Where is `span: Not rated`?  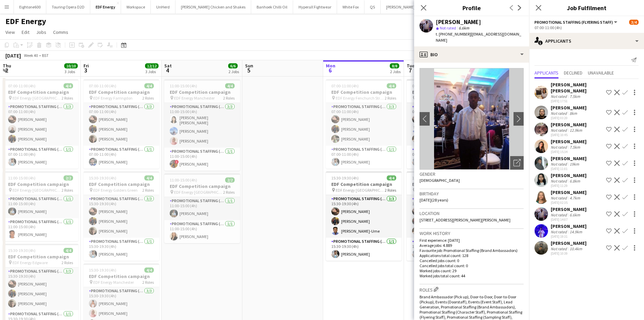
span: Not rated is located at coordinates (448, 28).